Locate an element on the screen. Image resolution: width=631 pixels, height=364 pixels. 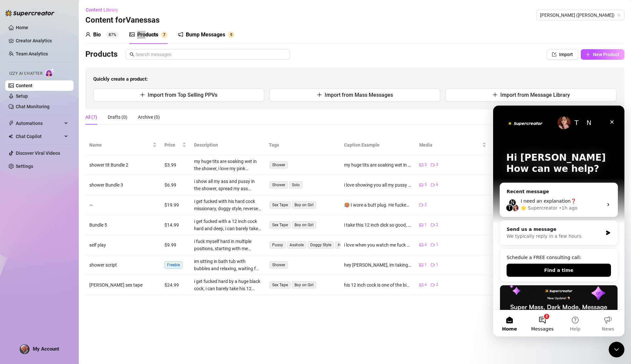
span: Sex Tape is located at coordinates (280, 225).